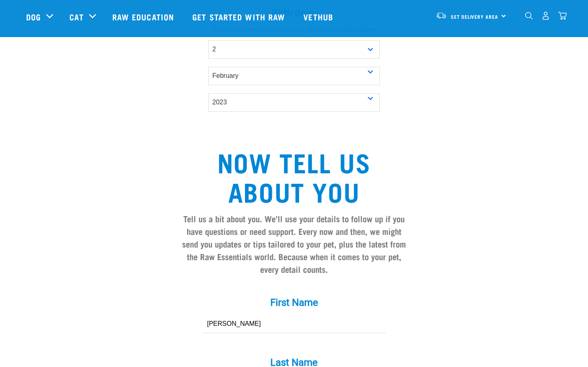 The width and height of the screenshot is (588, 367). Describe the element at coordinates (76, 17) in the screenshot. I see `a: Cat` at that location.